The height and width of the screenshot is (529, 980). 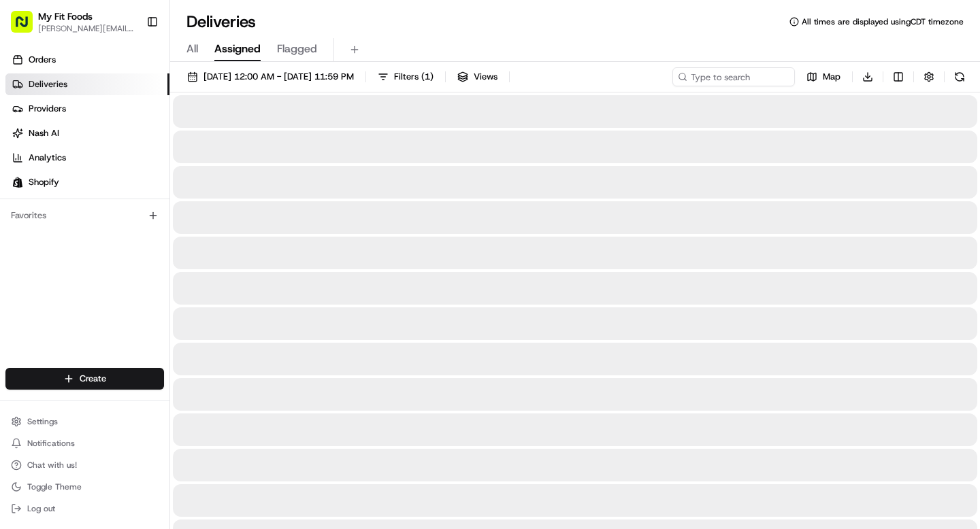 What do you see at coordinates (87, 109) in the screenshot?
I see `a: Providers` at bounding box center [87, 109].